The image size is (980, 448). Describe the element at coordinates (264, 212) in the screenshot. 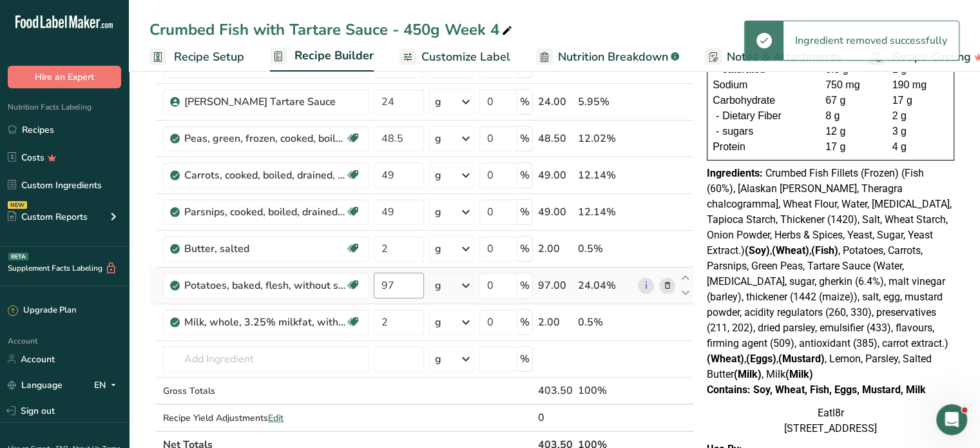

I see `div: Parsnips, cooked, boiled, drained, without salt` at that location.